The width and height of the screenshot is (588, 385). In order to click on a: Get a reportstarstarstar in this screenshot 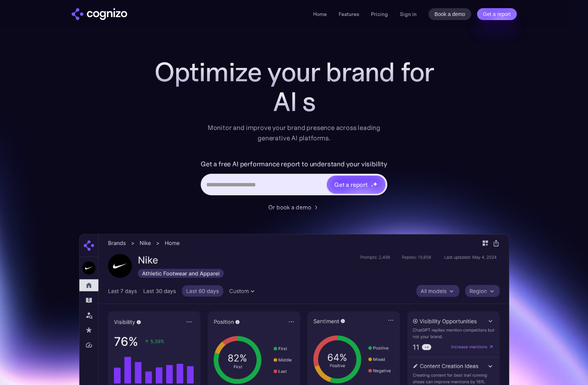, I will do `click(356, 184)`.